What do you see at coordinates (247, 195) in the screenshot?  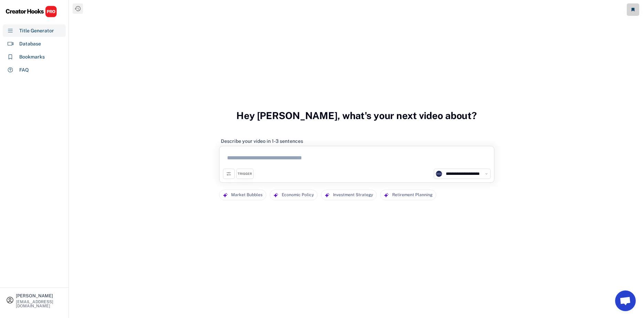 I see `div: Market Bubbles` at bounding box center [247, 195].